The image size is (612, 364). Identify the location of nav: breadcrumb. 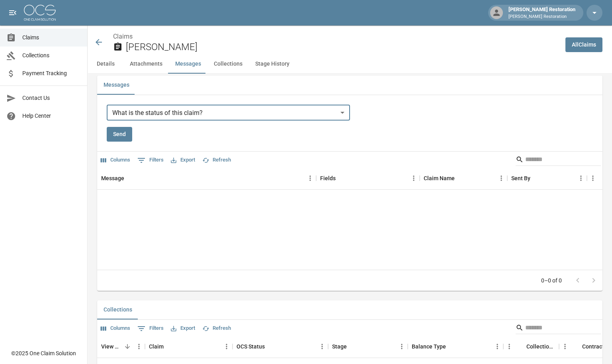
(336, 36).